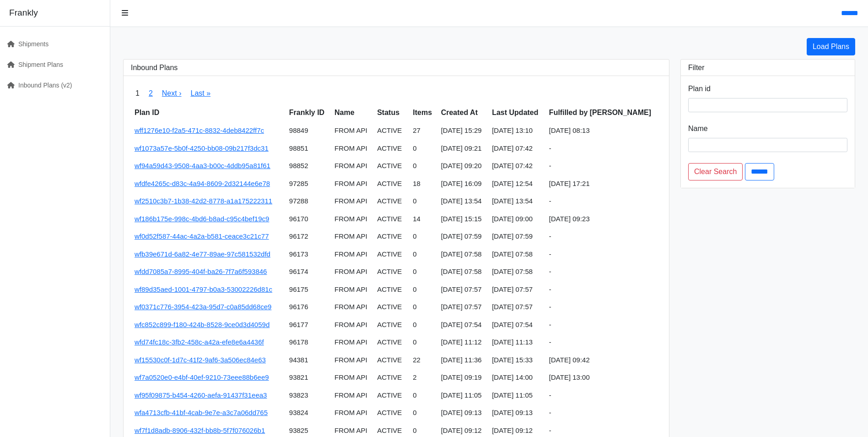 The height and width of the screenshot is (437, 868). I want to click on th: Frankly ID, so click(308, 113).